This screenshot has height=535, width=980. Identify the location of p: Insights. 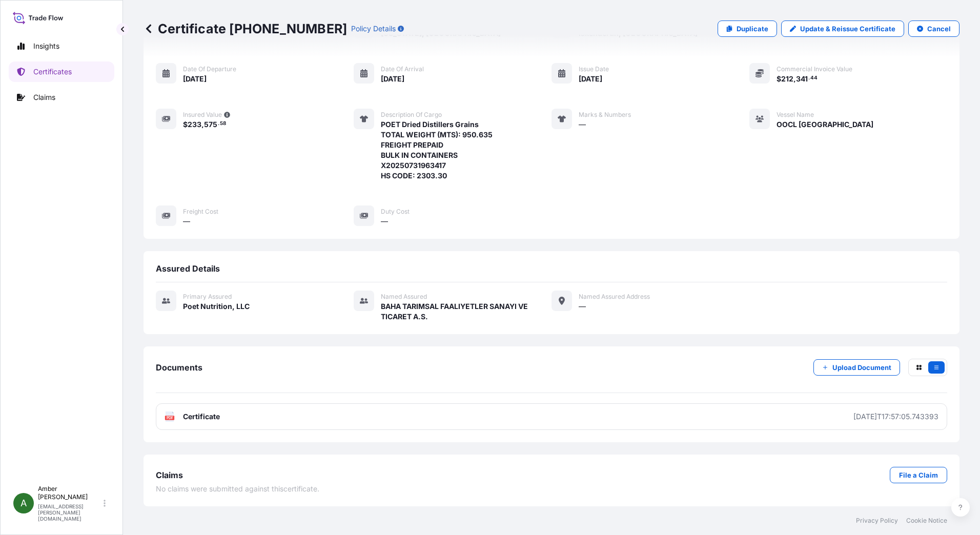
(46, 46).